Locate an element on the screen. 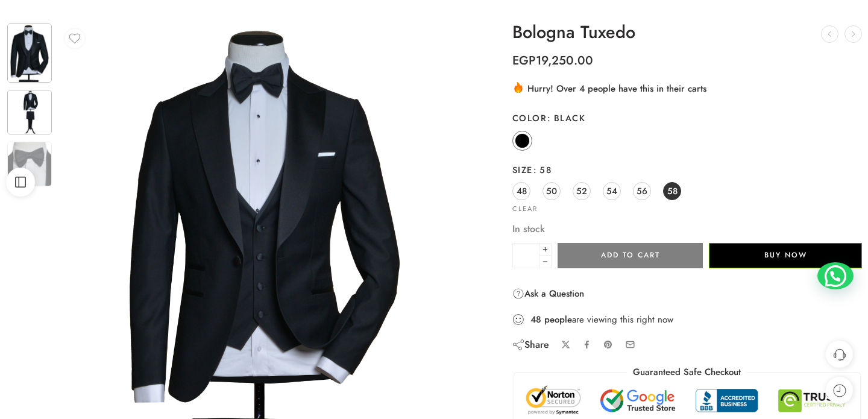 Image resolution: width=868 pixels, height=419 pixels. span: 54 is located at coordinates (612, 190).